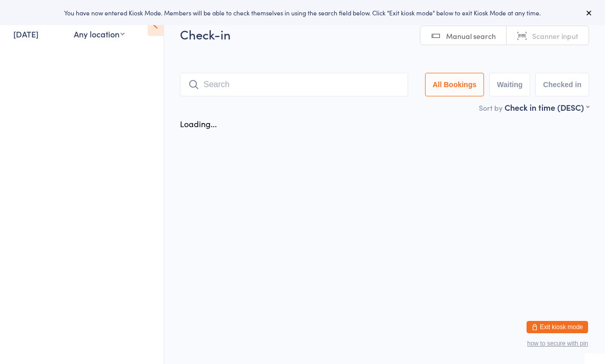 The width and height of the screenshot is (605, 364). I want to click on div: You have now entered Kiosk Mode. Members will be able to check themselves in using the search fie..., so click(303, 12).